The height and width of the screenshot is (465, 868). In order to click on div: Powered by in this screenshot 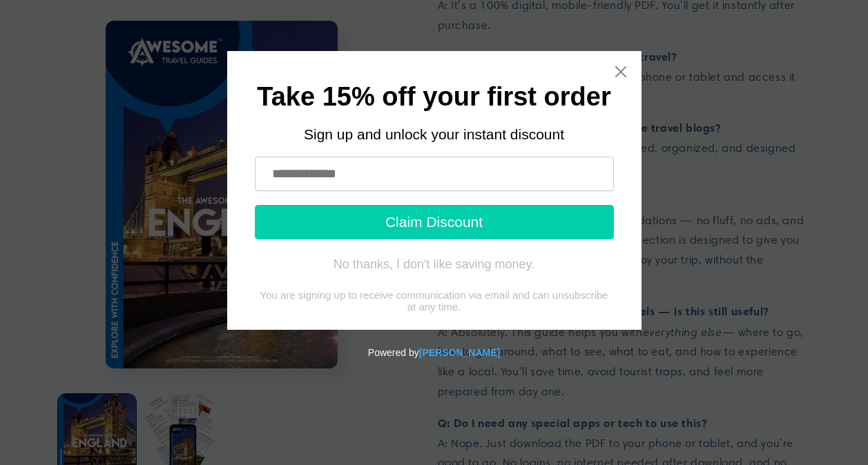, I will do `click(433, 352)`.